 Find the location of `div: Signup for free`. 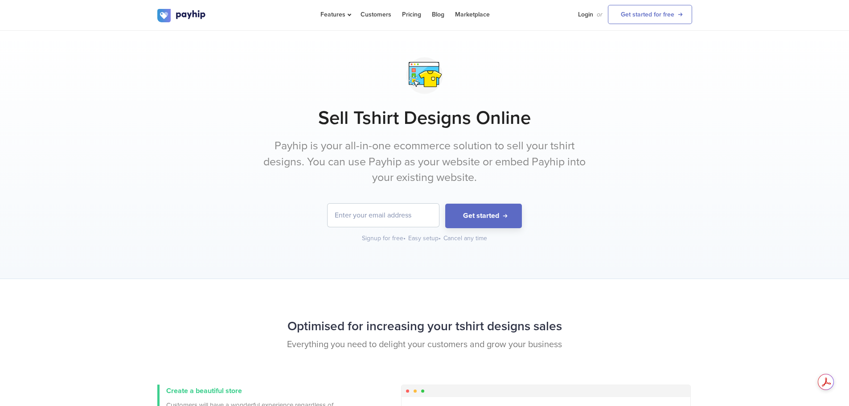

div: Signup for free is located at coordinates (384, 238).